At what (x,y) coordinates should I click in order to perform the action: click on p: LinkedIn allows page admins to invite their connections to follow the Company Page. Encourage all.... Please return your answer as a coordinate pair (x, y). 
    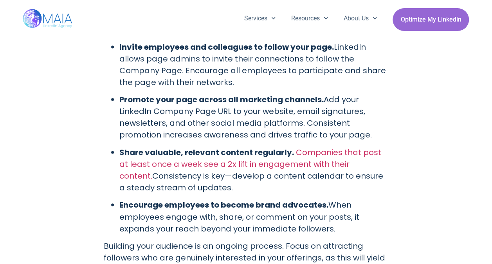
    Looking at the image, I should click on (254, 65).